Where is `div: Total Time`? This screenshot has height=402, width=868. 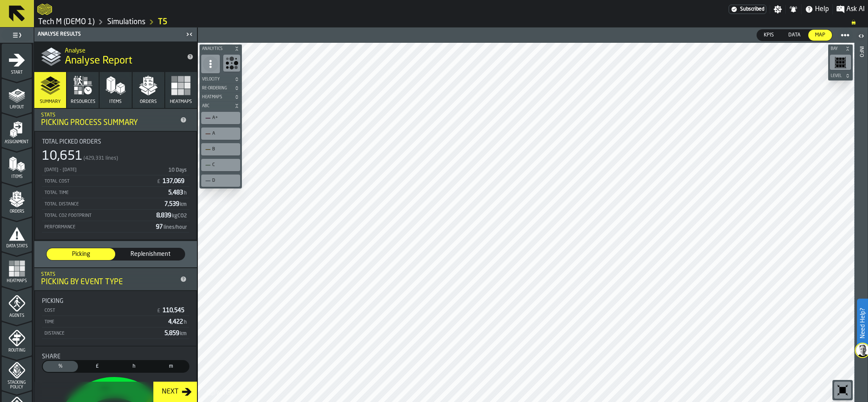 div: Total Time is located at coordinates (104, 193).